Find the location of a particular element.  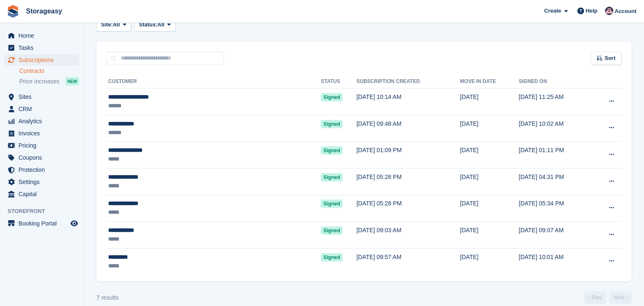

span: Capital is located at coordinates (44, 194).